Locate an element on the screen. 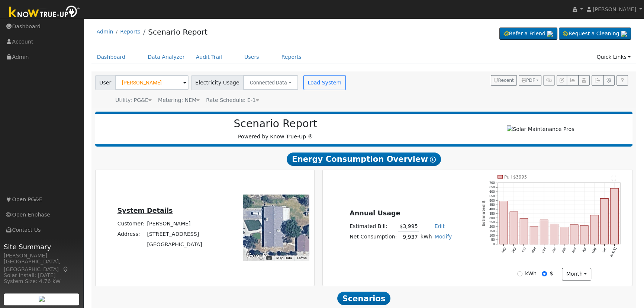 The width and height of the screenshot is (644, 308). button: month is located at coordinates (576, 275).